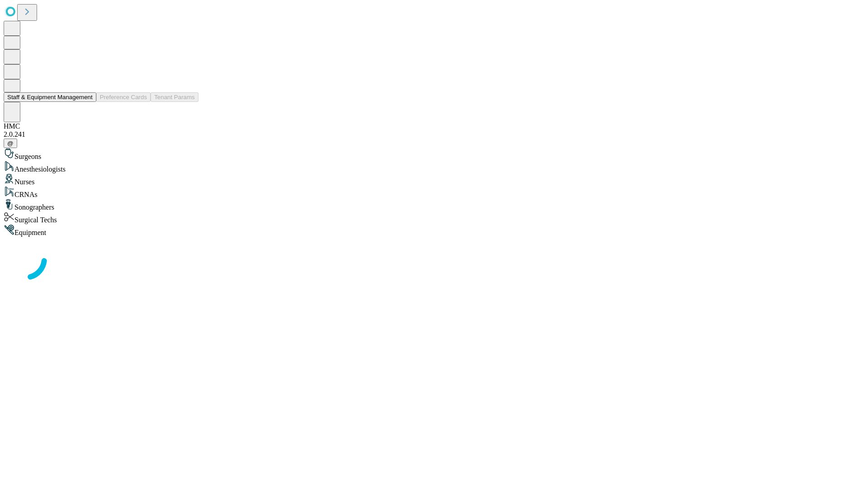 The height and width of the screenshot is (489, 868). What do you see at coordinates (434, 154) in the screenshot?
I see `div: Surgeons` at bounding box center [434, 154].